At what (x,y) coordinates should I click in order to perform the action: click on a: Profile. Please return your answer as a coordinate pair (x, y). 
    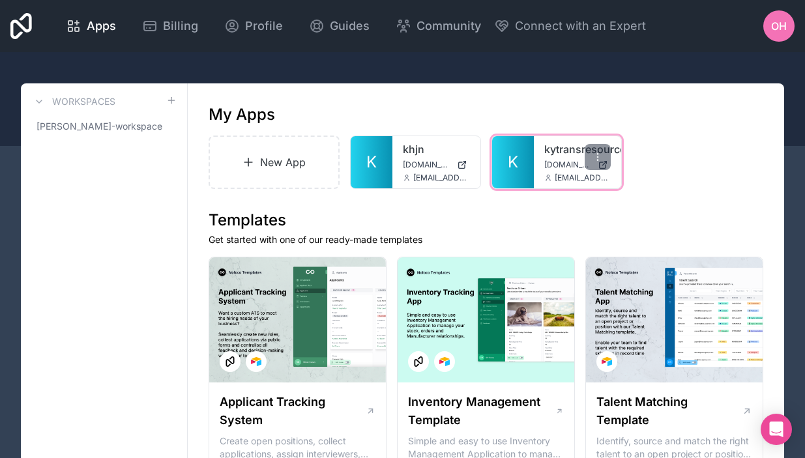
    Looking at the image, I should click on (254, 26).